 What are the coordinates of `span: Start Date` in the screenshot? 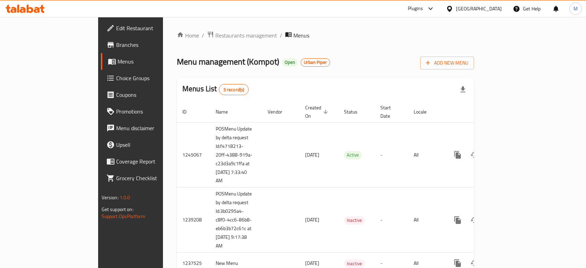 It's located at (390, 112).